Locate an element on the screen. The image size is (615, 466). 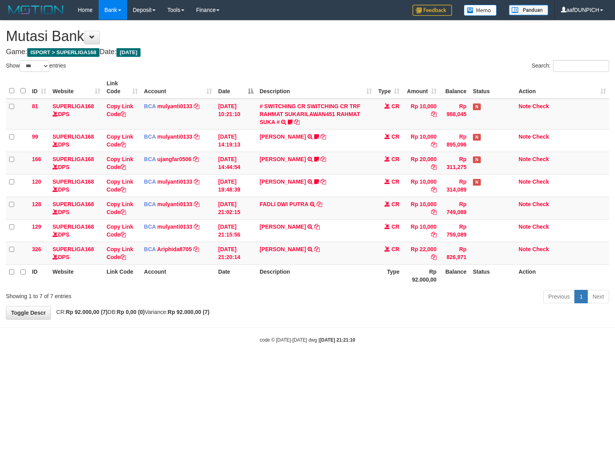
a: Toggle Descr is located at coordinates (28, 313).